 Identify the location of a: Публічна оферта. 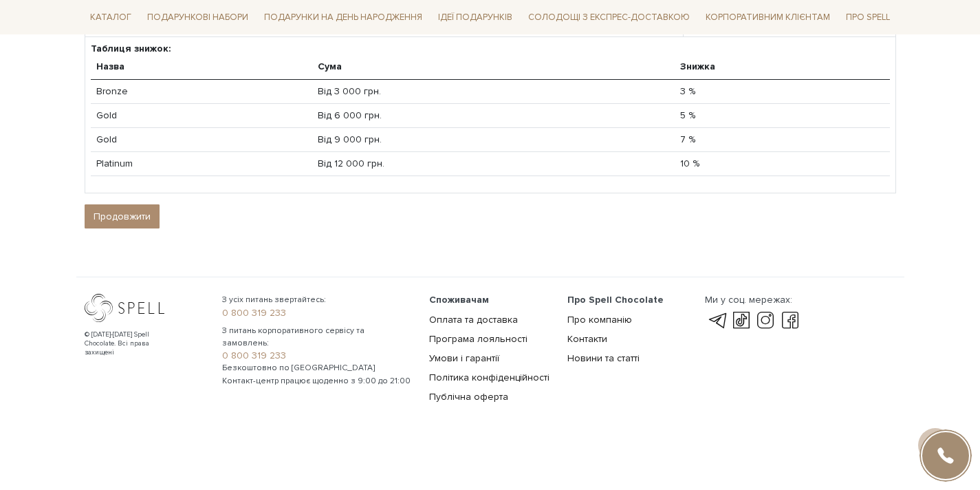
(468, 397).